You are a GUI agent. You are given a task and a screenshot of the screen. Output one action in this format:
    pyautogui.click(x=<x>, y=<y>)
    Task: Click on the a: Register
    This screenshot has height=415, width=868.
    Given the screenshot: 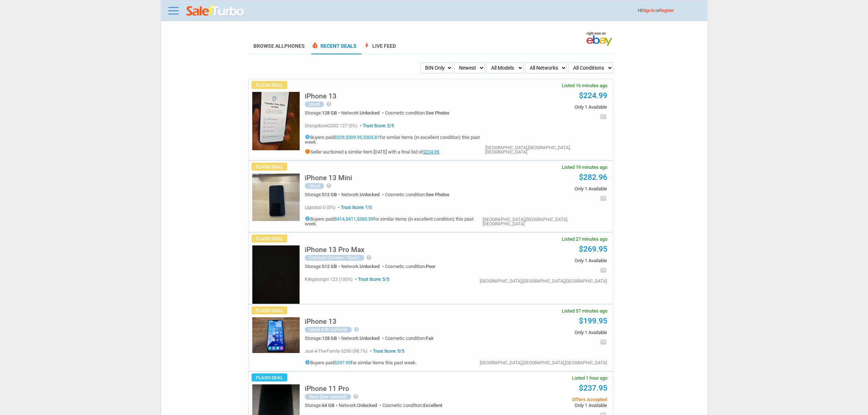 What is the action you would take?
    pyautogui.click(x=666, y=10)
    